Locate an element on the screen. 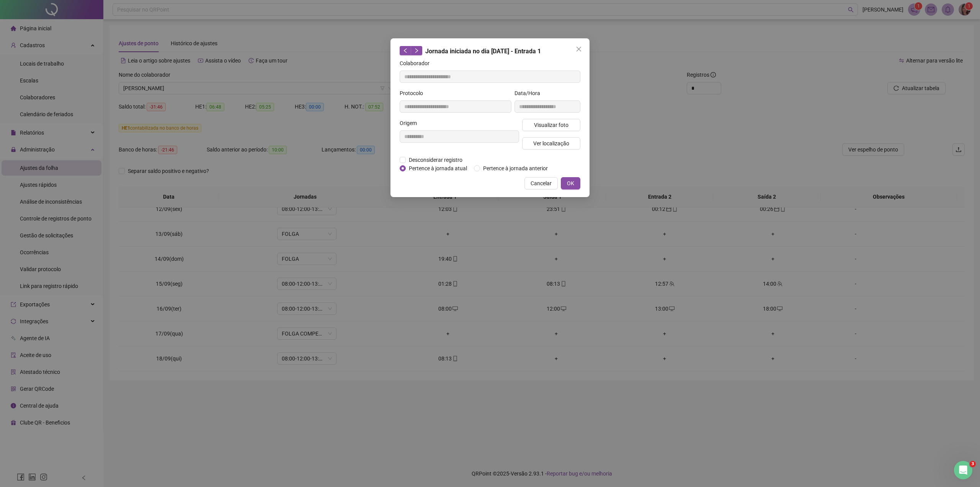 Image resolution: width=980 pixels, height=487 pixels. button: Ver localização is located at coordinates (552, 143).